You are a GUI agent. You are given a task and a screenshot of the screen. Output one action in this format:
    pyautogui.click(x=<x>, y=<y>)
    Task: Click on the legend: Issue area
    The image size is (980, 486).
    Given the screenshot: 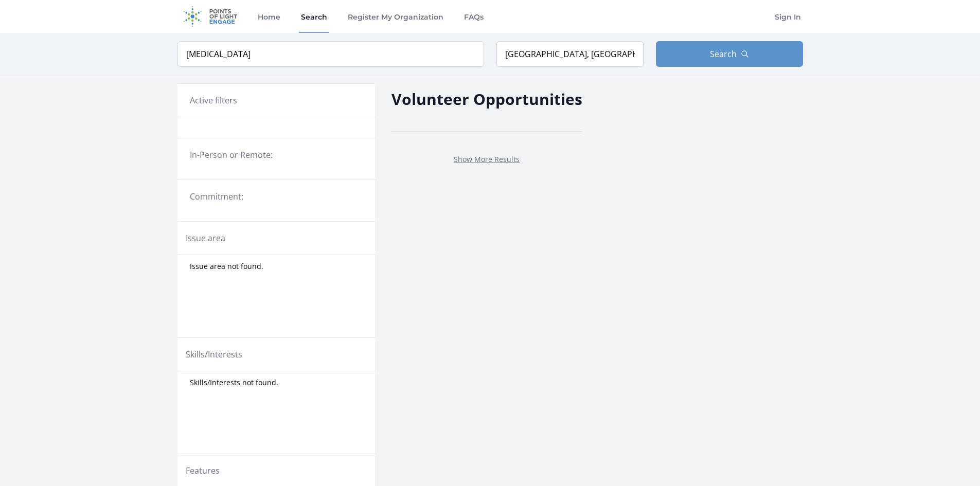 What is the action you would take?
    pyautogui.click(x=205, y=238)
    